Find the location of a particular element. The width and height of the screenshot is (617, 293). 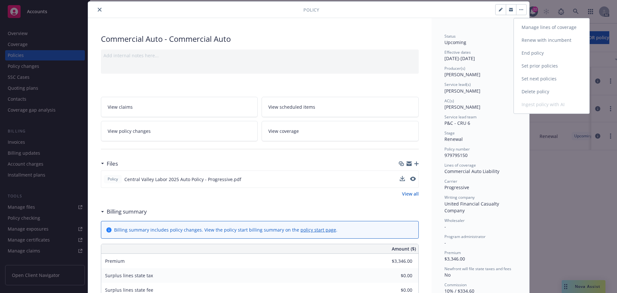

div: Billing summary includes policy changes. View the policy start billing summary on the . is located at coordinates (225, 229).